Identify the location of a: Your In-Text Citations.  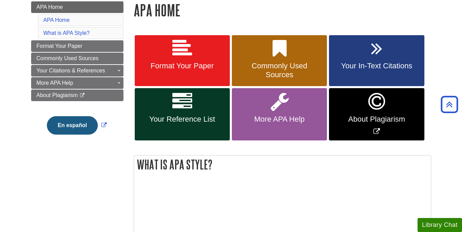
(377, 61).